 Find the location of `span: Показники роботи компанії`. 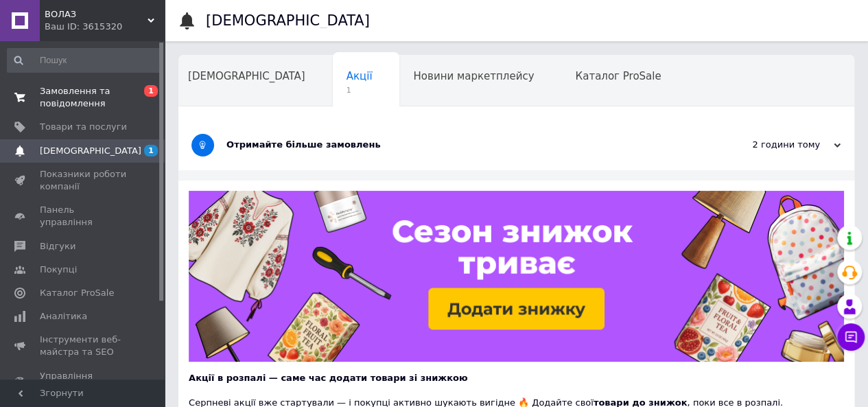

span: Показники роботи компанії is located at coordinates (83, 180).